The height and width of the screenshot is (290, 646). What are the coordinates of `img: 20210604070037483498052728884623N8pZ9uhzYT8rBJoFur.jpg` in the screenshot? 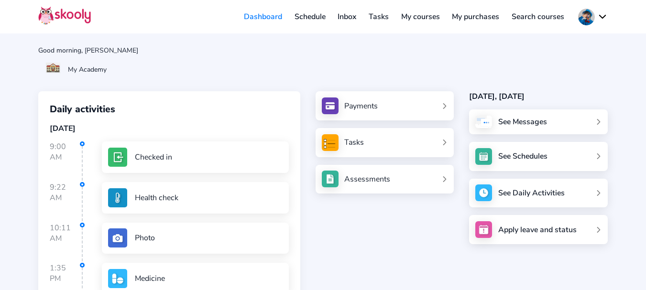 It's located at (53, 68).